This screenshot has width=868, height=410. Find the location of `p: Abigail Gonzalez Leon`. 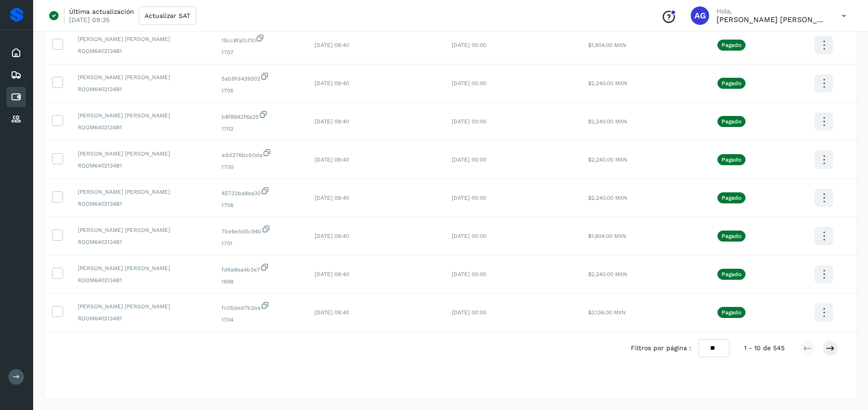

p: Abigail Gonzalez Leon is located at coordinates (772, 19).